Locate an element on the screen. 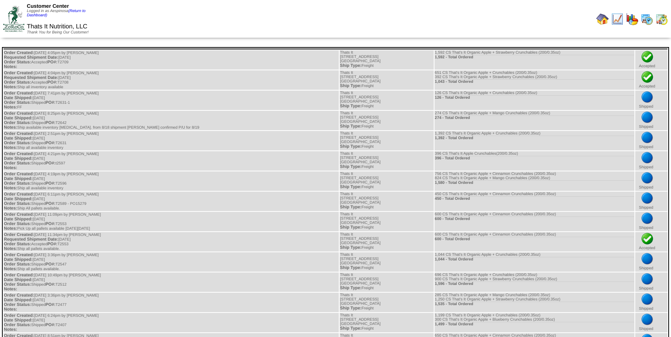 The height and width of the screenshot is (337, 671). td: 1,199 CS That's It Organic Apple + Crunchables (200/0.35oz) 300 CS That's It Organic Apple + Blue... is located at coordinates (535, 323).